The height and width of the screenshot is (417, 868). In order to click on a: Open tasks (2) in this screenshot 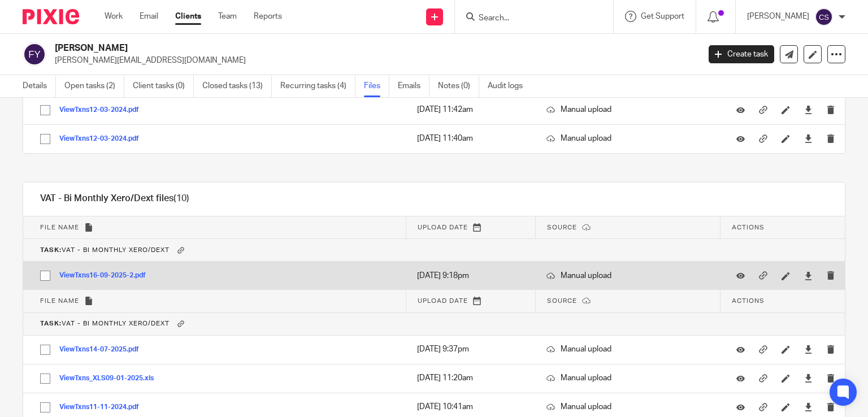, I will do `click(95, 85)`.